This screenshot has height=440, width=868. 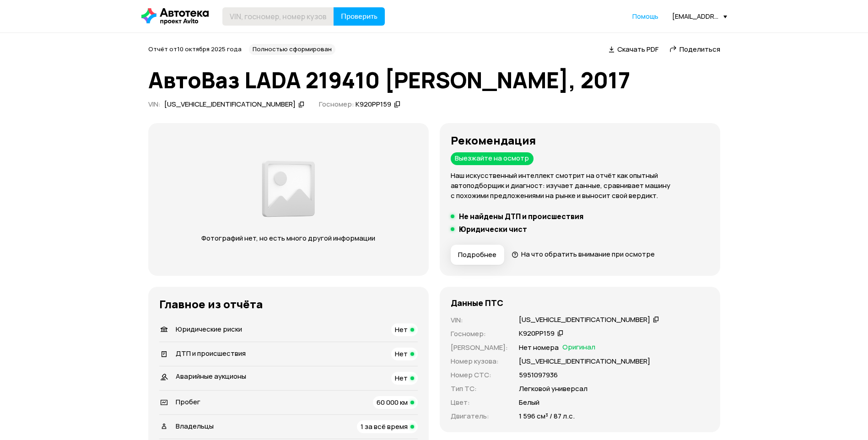 I want to click on h4: Данные ПТС, so click(x=477, y=303).